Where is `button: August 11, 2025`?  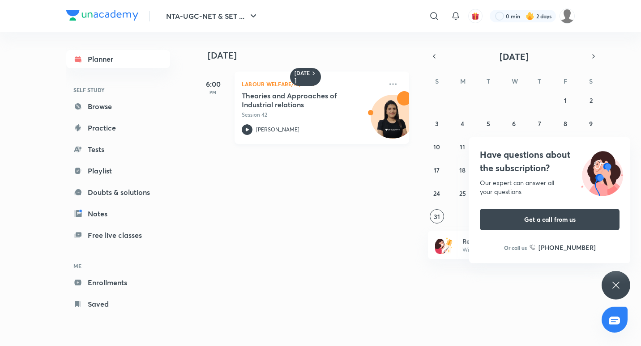 button: August 11, 2025 is located at coordinates (462, 147).